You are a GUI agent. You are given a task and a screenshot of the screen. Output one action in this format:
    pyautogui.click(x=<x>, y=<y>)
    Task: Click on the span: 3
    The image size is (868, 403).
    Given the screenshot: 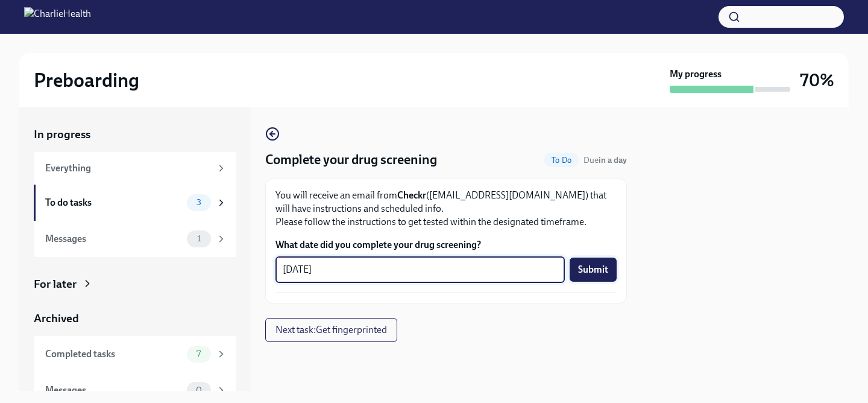 What is the action you would take?
    pyautogui.click(x=199, y=202)
    